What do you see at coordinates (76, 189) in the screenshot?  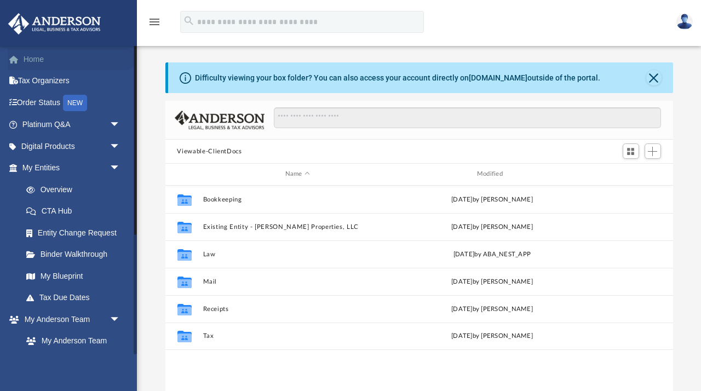 I see `a: Overview` at bounding box center [76, 189].